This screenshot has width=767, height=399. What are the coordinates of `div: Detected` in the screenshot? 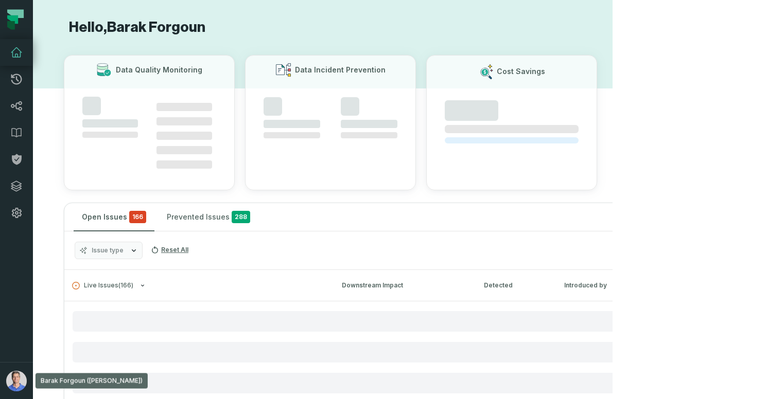 It's located at (515, 286).